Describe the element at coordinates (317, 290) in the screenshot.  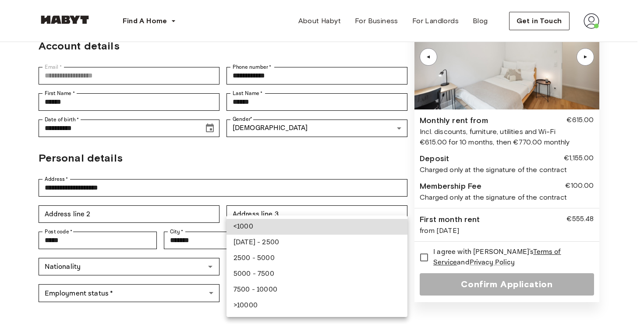
I see `li: 7500 - 10000` at that location.